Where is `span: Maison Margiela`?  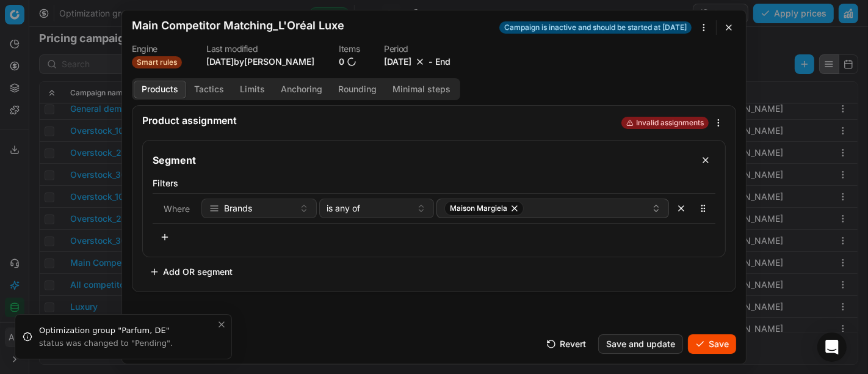
span: Maison Margiela is located at coordinates (478, 208).